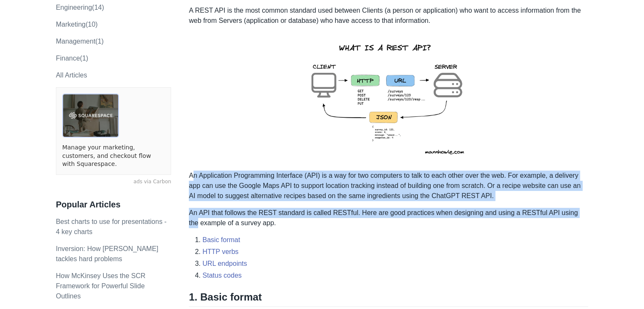  Describe the element at coordinates (114, 182) in the screenshot. I see `a: ads via Carbon` at that location.